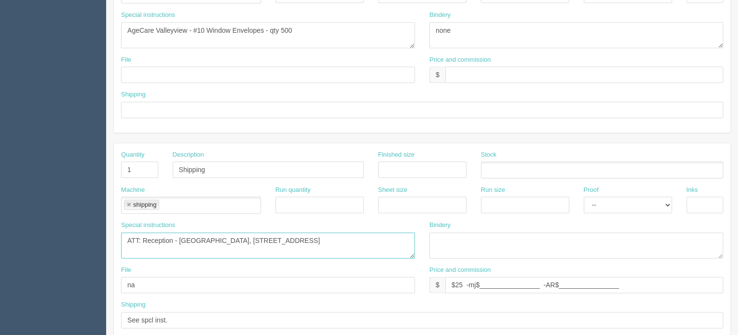 The image size is (738, 335). Describe the element at coordinates (133, 155) in the screenshot. I see `label: Quantity` at that location.